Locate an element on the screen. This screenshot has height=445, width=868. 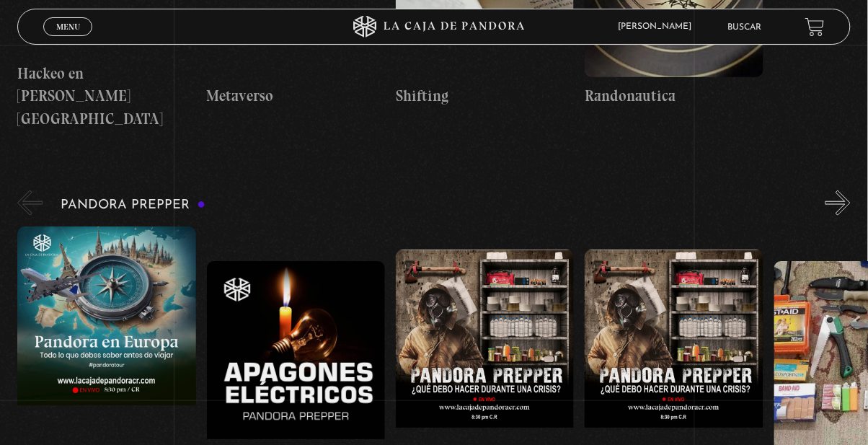
h4: Metaverso is located at coordinates (295, 96).